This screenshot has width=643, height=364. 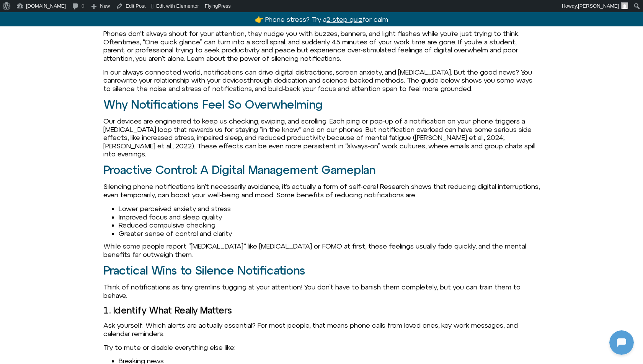 I want to click on li: Lower perceived anxiety and stress, so click(x=329, y=209).